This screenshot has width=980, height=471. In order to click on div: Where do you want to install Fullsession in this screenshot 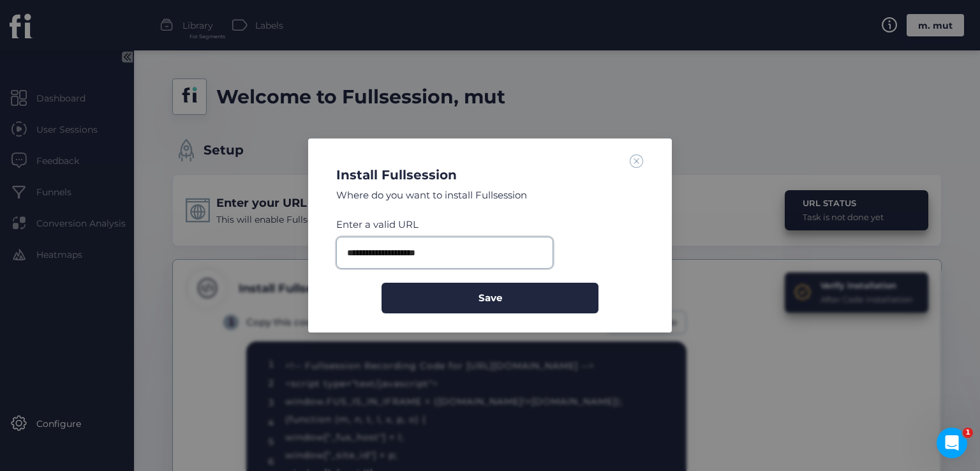, I will do `click(490, 195)`.